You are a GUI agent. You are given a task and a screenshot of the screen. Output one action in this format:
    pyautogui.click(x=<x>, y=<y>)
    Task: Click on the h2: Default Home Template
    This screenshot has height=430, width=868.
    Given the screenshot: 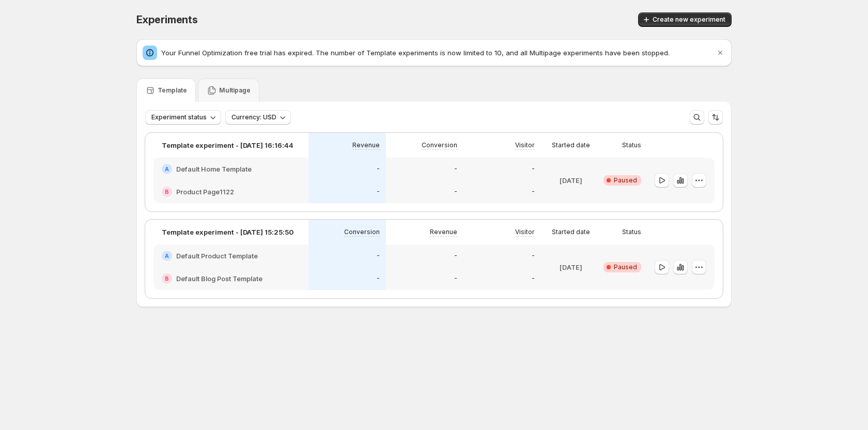 What is the action you would take?
    pyautogui.click(x=213, y=169)
    